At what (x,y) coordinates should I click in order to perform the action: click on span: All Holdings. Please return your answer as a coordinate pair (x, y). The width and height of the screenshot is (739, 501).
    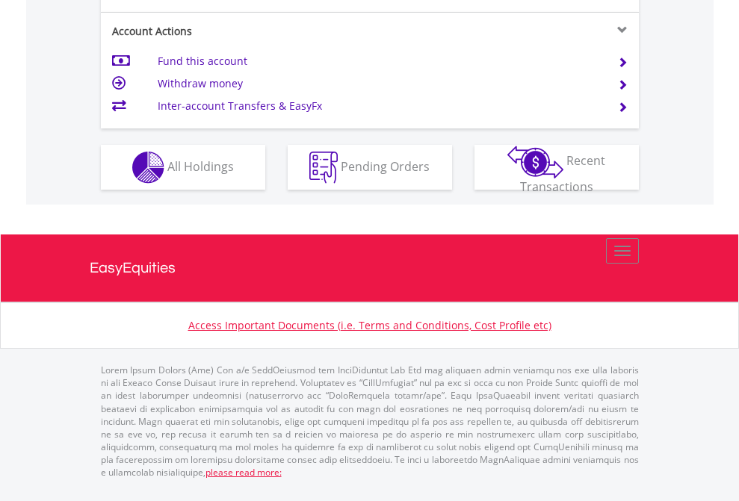
    Looking at the image, I should click on (200, 166).